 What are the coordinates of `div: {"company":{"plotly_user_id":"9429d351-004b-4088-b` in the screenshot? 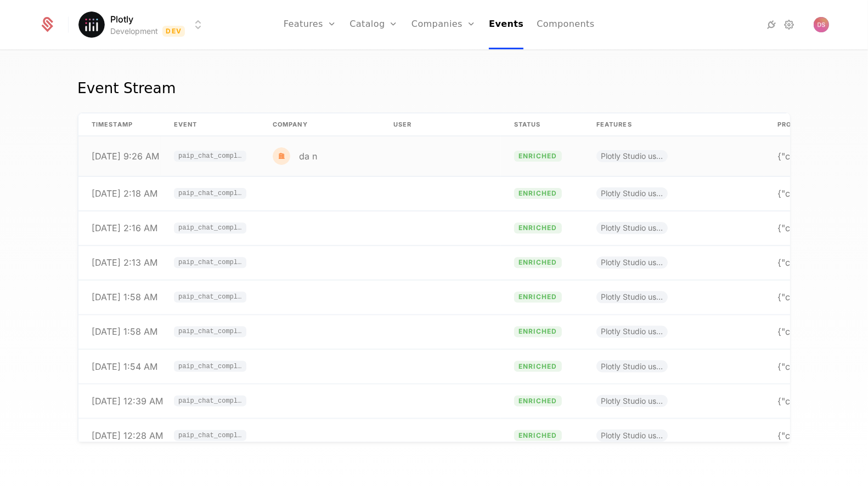 It's located at (819, 367).